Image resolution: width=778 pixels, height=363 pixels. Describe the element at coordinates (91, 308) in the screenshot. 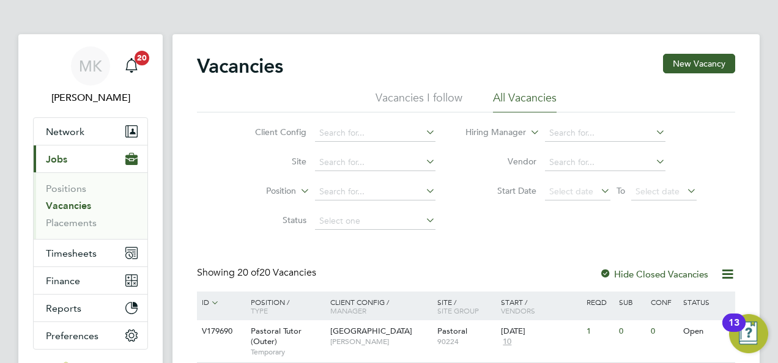

I see `button: Reports` at that location.